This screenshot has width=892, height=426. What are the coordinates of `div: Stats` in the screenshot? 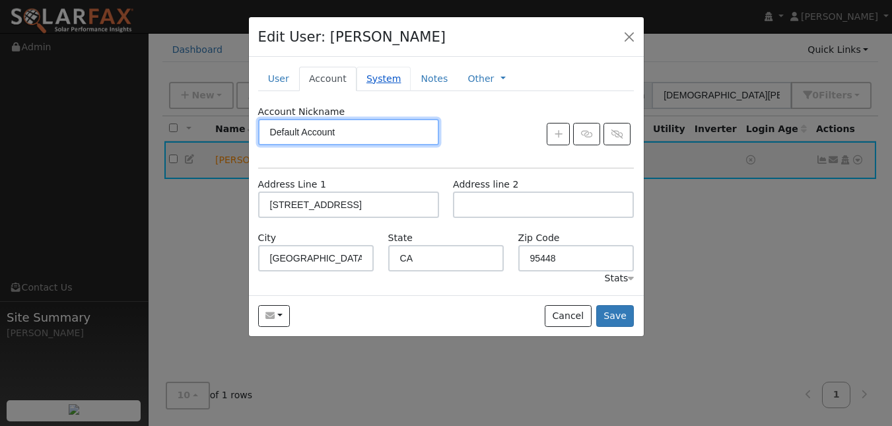 It's located at (619, 278).